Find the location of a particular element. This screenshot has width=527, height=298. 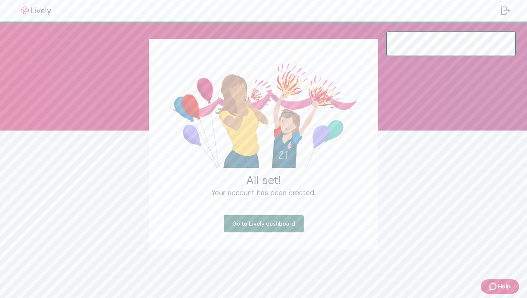

a: Go to Lively dashboard is located at coordinates (263, 224).